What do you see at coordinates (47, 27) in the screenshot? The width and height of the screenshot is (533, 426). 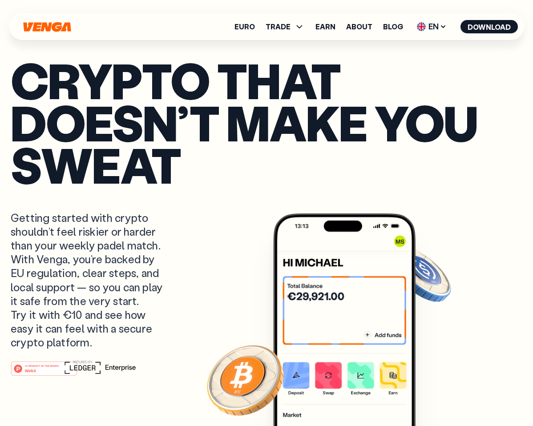 I see `svg: Home` at bounding box center [47, 27].